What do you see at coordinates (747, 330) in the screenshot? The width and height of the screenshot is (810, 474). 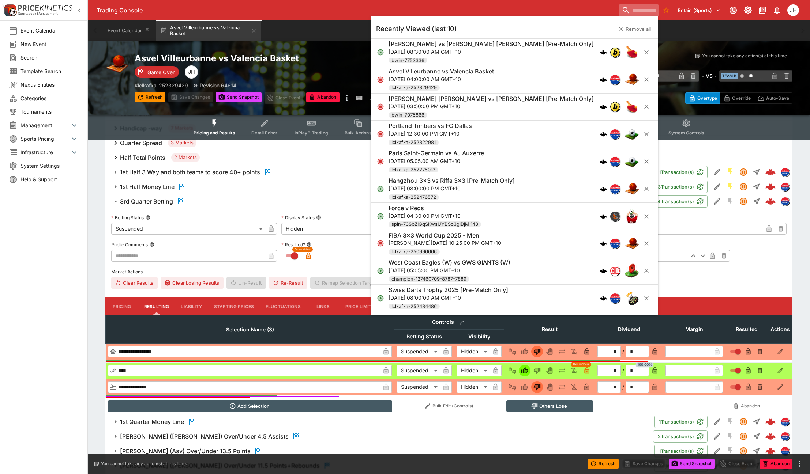 I see `th: Resulted` at bounding box center [747, 330].